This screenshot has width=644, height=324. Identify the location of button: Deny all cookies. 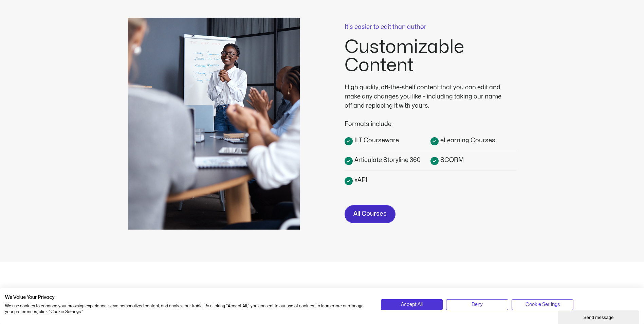
(477, 305).